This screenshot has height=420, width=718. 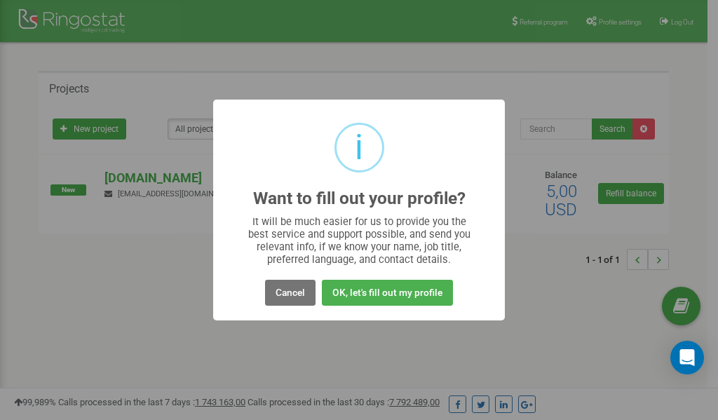 I want to click on div: i, so click(x=359, y=147).